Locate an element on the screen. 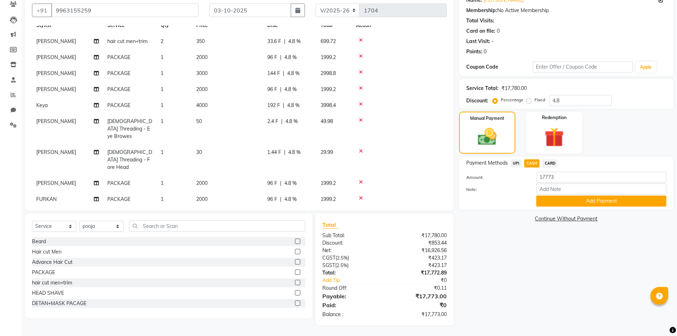  div: hair cut men+trim is located at coordinates (52, 283).